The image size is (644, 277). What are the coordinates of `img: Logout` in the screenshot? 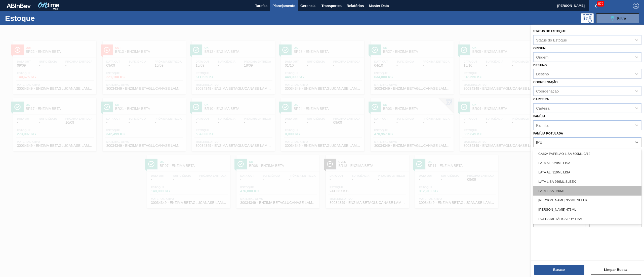 It's located at (636, 6).